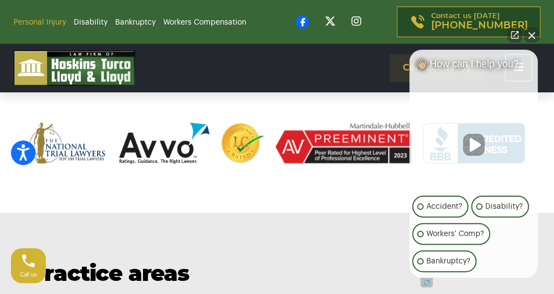 This screenshot has height=294, width=554. What do you see at coordinates (68, 142) in the screenshot?
I see `img: The National Trial Lawyers Top 100 Trial Lawyers` at bounding box center [68, 142].